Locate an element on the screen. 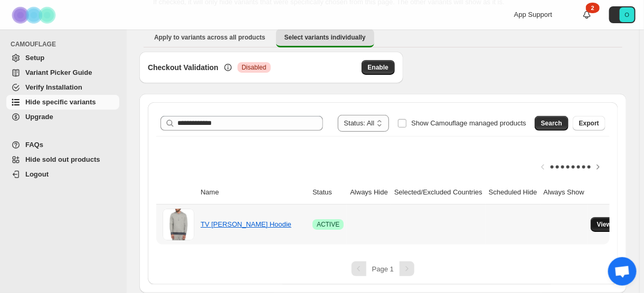 The height and width of the screenshot is (293, 644). span: Upgrade is located at coordinates (39, 117).